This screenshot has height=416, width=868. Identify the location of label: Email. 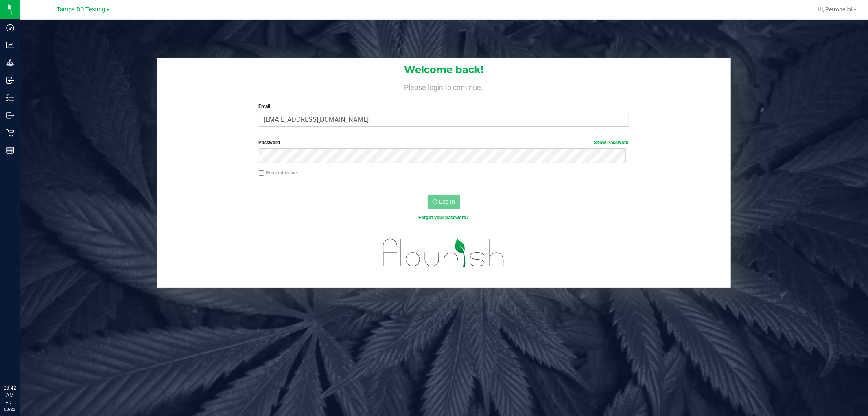
(444, 106).